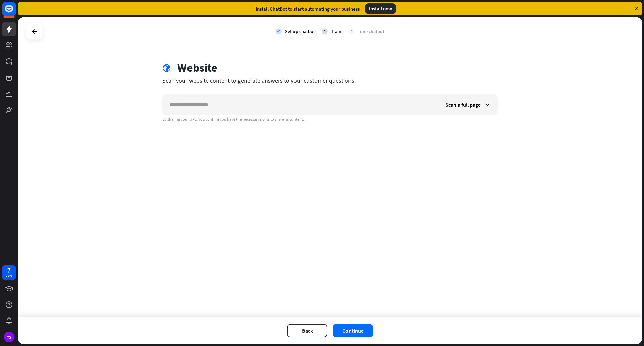  I want to click on div: 7, so click(9, 270).